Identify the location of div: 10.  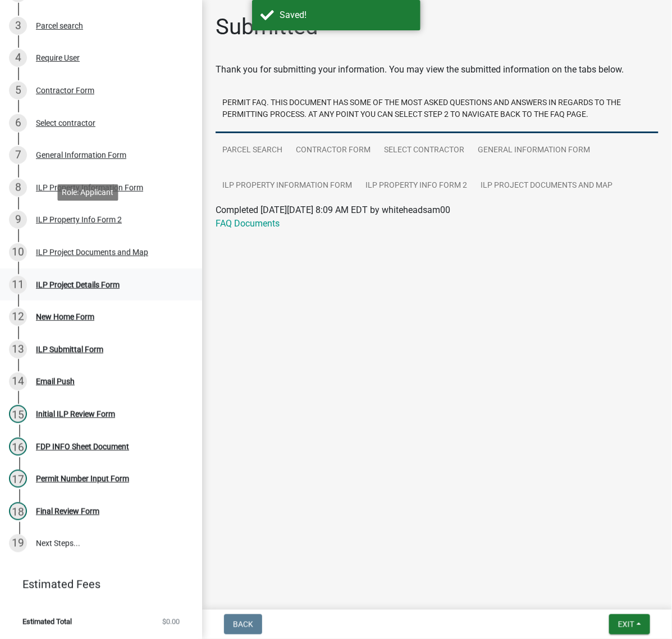
(18, 252).